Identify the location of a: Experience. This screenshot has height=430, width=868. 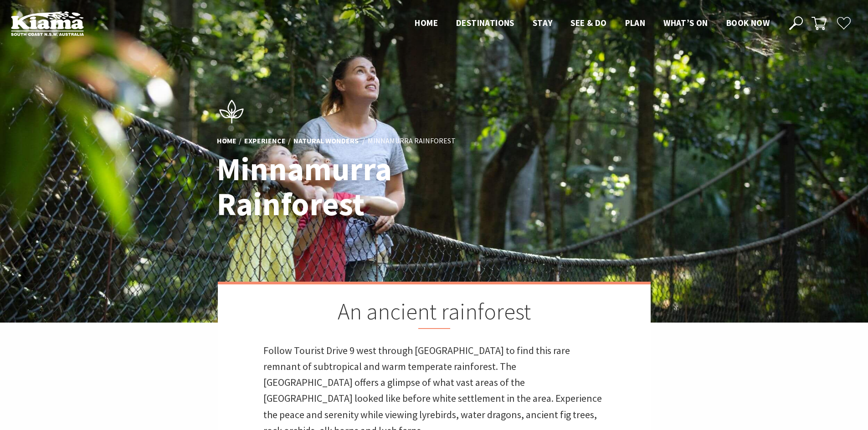
(265, 141).